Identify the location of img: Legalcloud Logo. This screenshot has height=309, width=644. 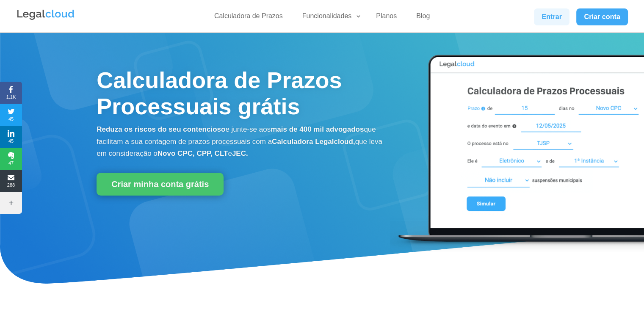
(46, 15).